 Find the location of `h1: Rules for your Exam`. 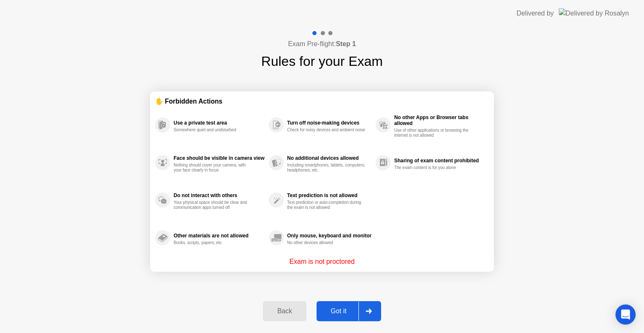

h1: Rules for your Exam is located at coordinates (322, 62).